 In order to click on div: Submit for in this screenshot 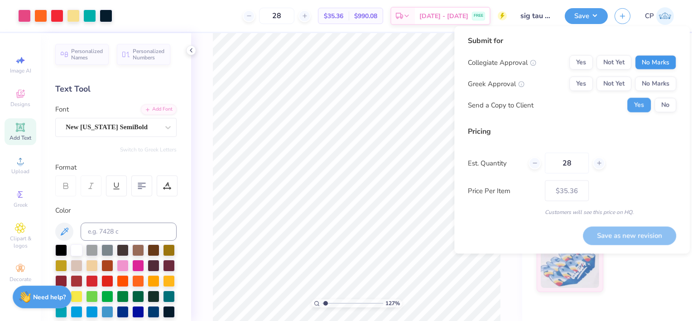, I will do `click(572, 41)`.